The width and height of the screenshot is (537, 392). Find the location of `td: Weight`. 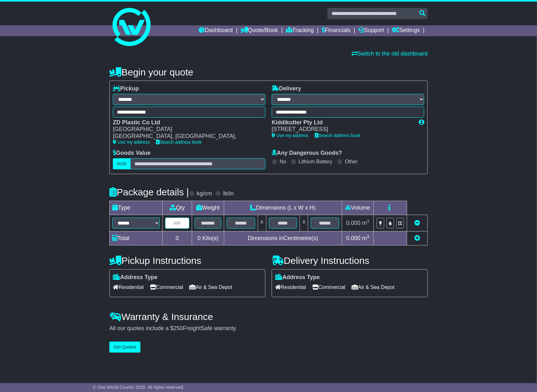

td: Weight is located at coordinates (208, 207).